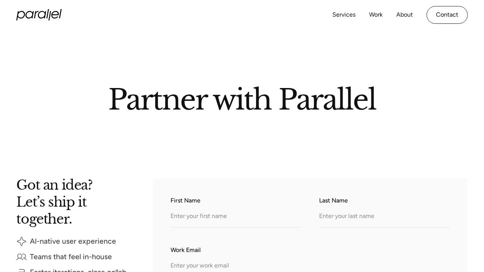  What do you see at coordinates (73, 201) in the screenshot?
I see `h2: Got an idea? Let’s ship it together.` at bounding box center [73, 201].